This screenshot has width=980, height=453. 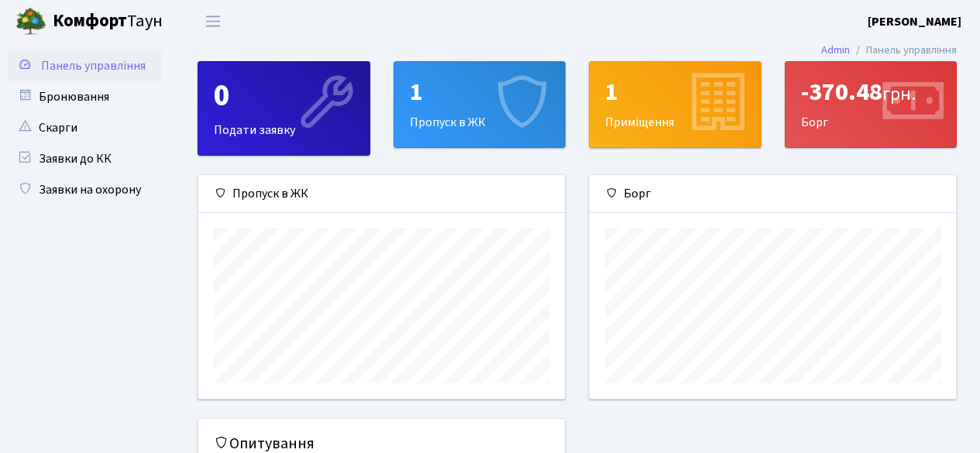 I want to click on div: Приміщення, so click(x=674, y=105).